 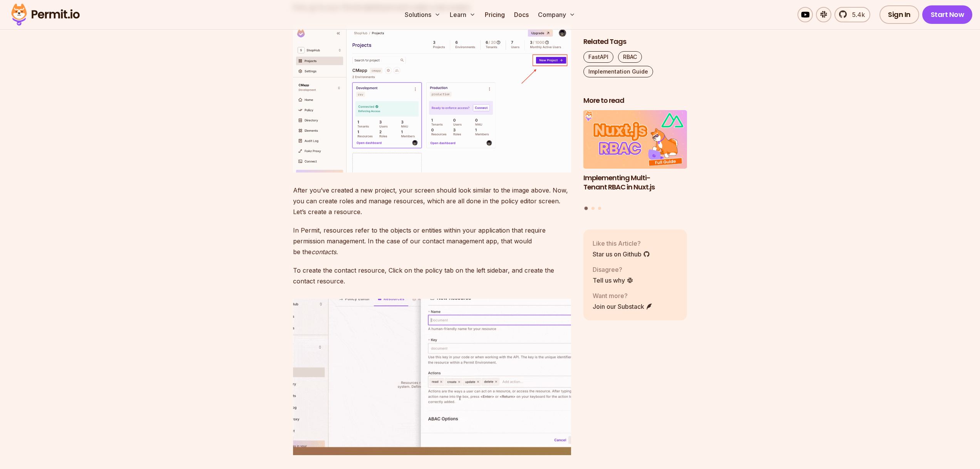 I want to click on a: Star us on Github, so click(x=621, y=254).